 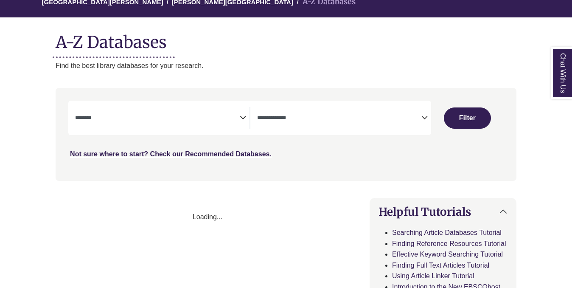 What do you see at coordinates (440, 265) in the screenshot?
I see `a: Finding Full Text Articles Tutorial` at bounding box center [440, 265].